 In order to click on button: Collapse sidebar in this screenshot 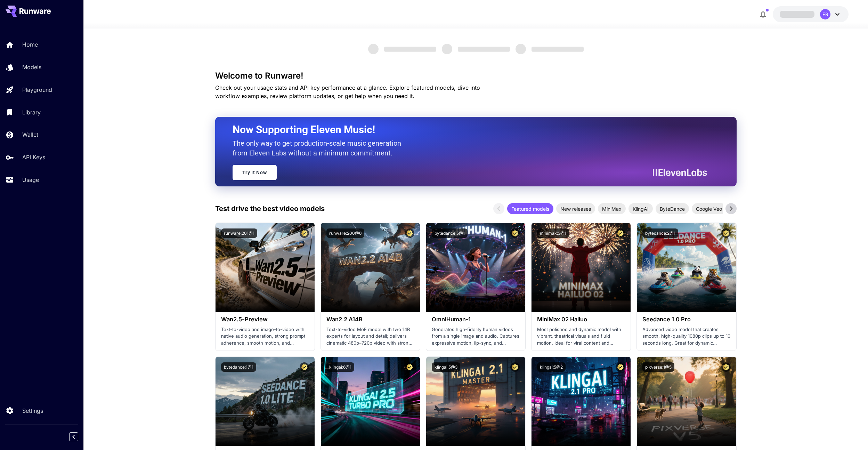, I will do `click(74, 437)`.